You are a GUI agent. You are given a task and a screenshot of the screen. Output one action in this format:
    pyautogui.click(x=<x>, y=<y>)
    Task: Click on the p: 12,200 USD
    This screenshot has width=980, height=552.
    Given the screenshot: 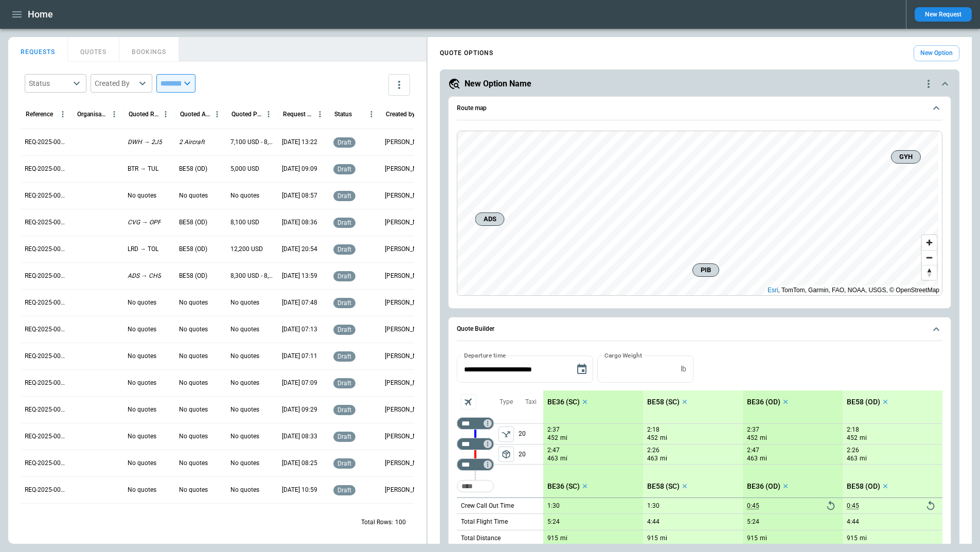 What is the action you would take?
    pyautogui.click(x=247, y=249)
    